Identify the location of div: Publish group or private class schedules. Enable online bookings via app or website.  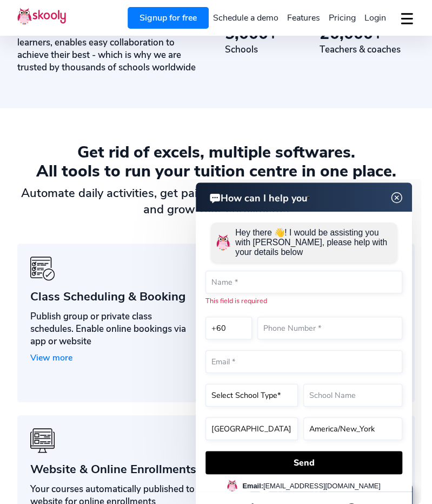
(114, 329).